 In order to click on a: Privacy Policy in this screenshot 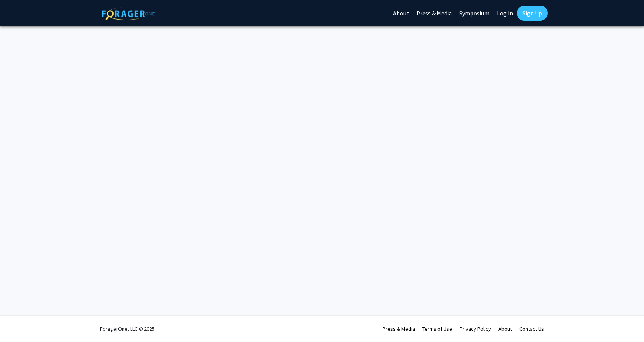, I will do `click(475, 329)`.